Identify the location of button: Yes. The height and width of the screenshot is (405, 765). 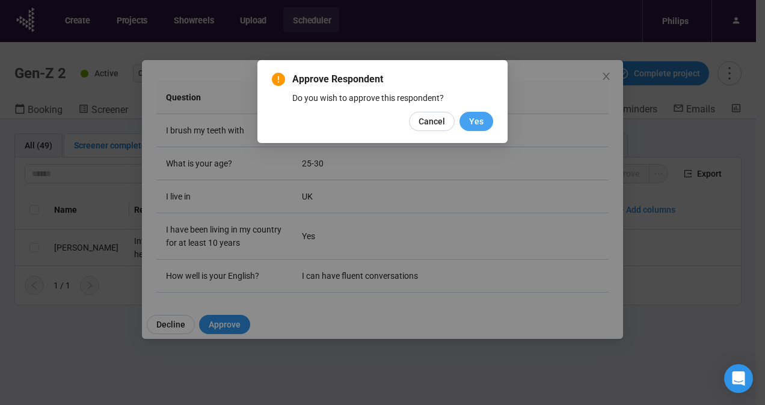
(476, 122).